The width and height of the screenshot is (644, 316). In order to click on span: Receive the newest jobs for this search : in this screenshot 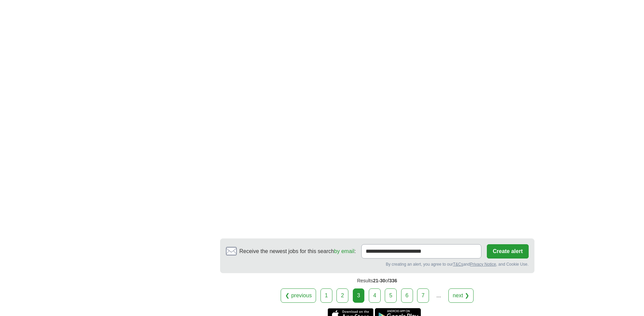, I will do `click(298, 251)`.